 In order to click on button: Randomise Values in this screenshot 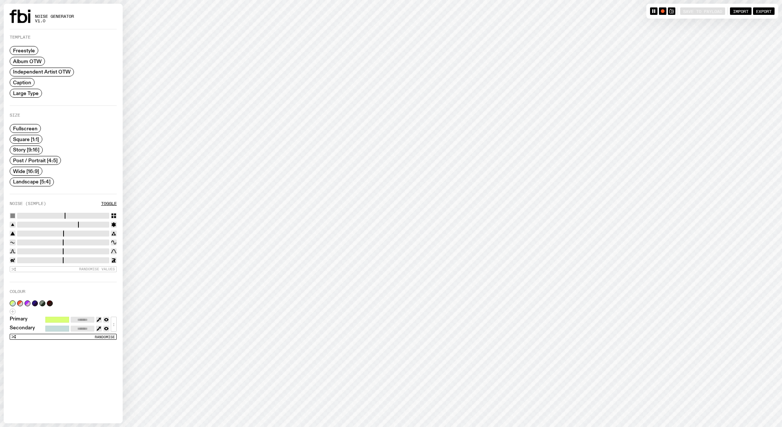, I will do `click(63, 269)`.